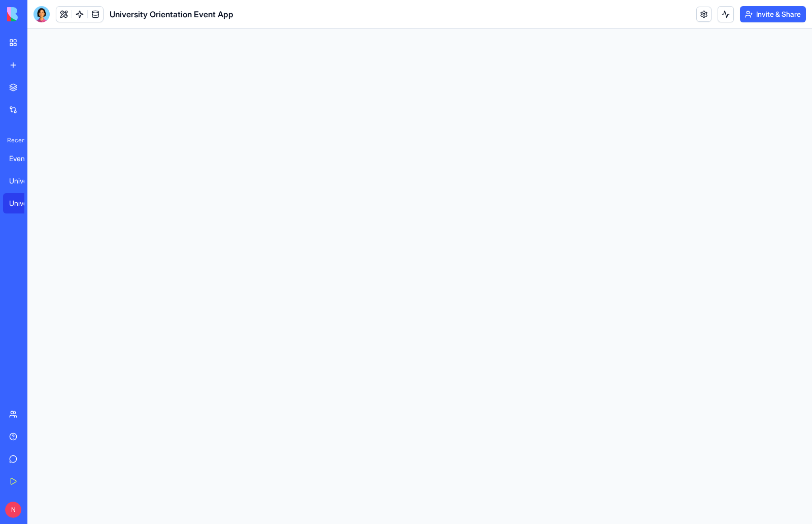 This screenshot has width=812, height=524. Describe the element at coordinates (773, 14) in the screenshot. I see `button: Invite & Share` at that location.